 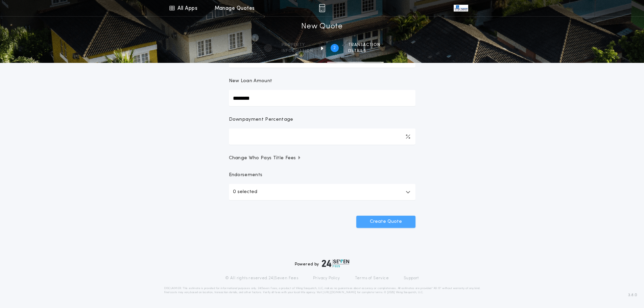 What do you see at coordinates (322, 263) in the screenshot?
I see `div: Powered by` at bounding box center [322, 263].